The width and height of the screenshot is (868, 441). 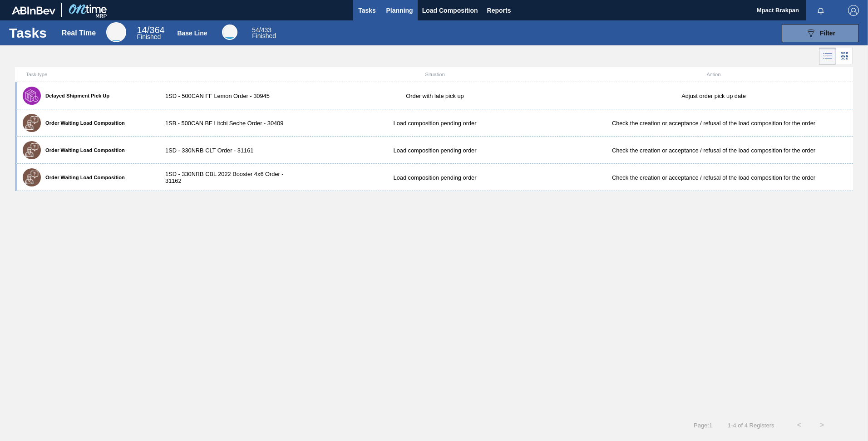 What do you see at coordinates (226, 178) in the screenshot?
I see `div: 1SD - 330NRB CBL 2022 Booster 4x6 Order - 31162` at bounding box center [226, 178].